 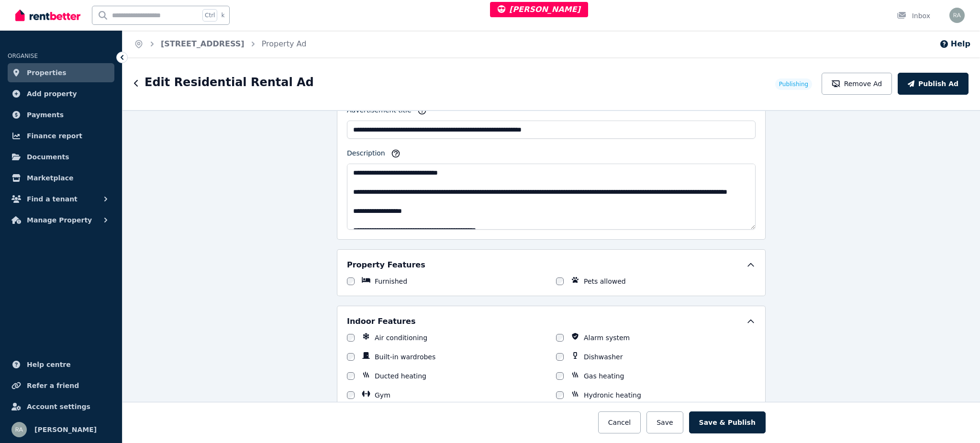 I want to click on img: RentBetter, so click(x=48, y=15).